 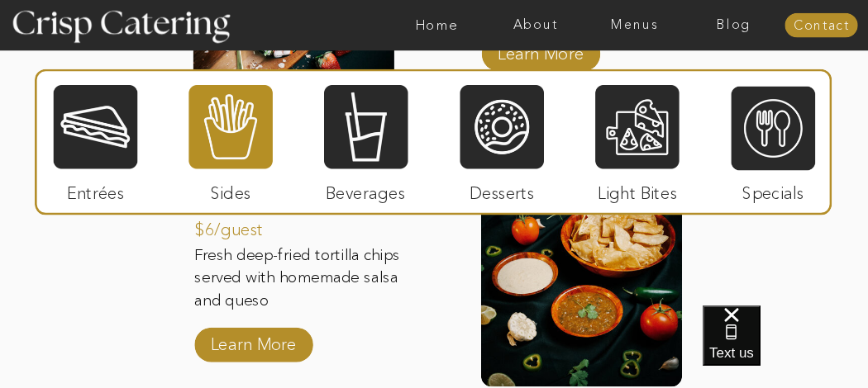 I want to click on a: Learn More, so click(x=254, y=340).